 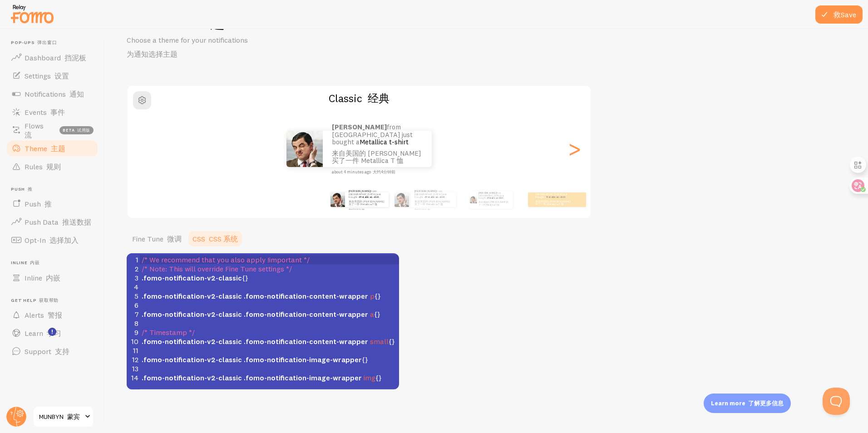 I want to click on div: 9, so click(x=133, y=332).